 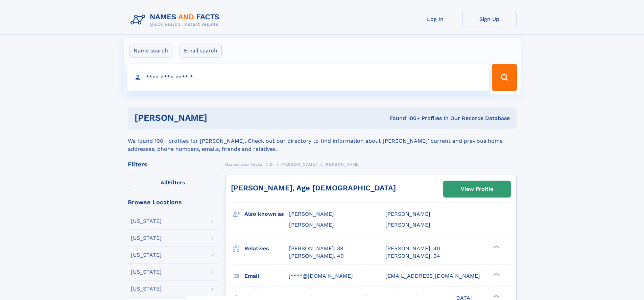 What do you see at coordinates (271, 165) in the screenshot?
I see `span: D` at bounding box center [271, 165].